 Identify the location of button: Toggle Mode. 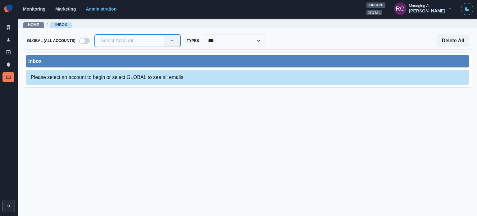
(468, 9).